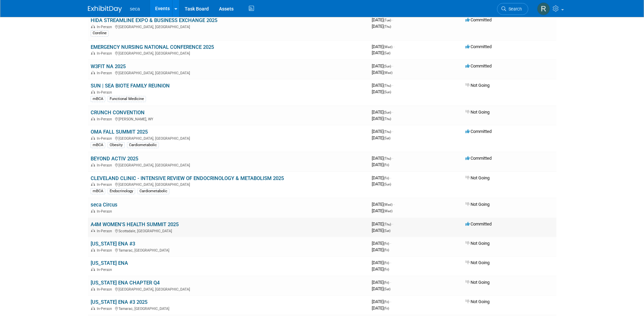 This screenshot has height=316, width=644. Describe the element at coordinates (544, 9) in the screenshot. I see `img: Rachel Jordan` at that location.